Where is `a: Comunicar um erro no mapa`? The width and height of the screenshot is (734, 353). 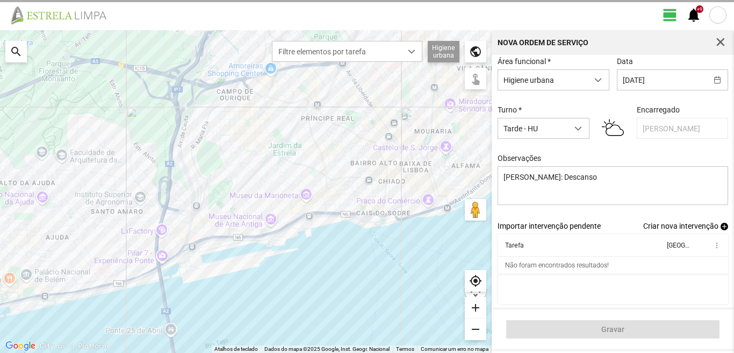 a: Comunicar um erro no mapa is located at coordinates (455, 348).